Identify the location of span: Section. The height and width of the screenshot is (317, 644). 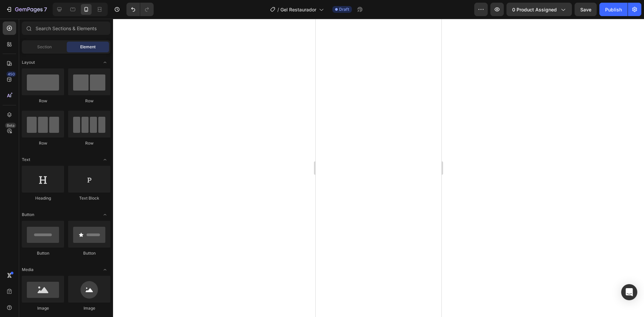
(44, 47).